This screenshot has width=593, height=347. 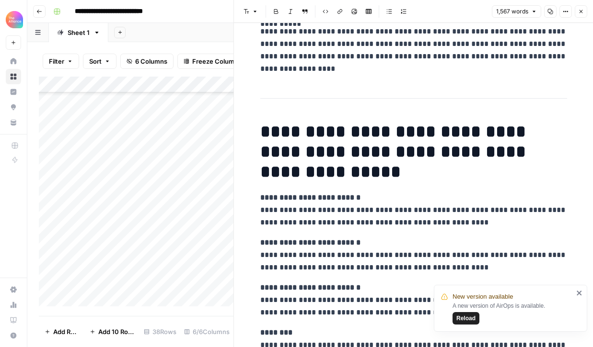 I want to click on span: Sort, so click(x=95, y=61).